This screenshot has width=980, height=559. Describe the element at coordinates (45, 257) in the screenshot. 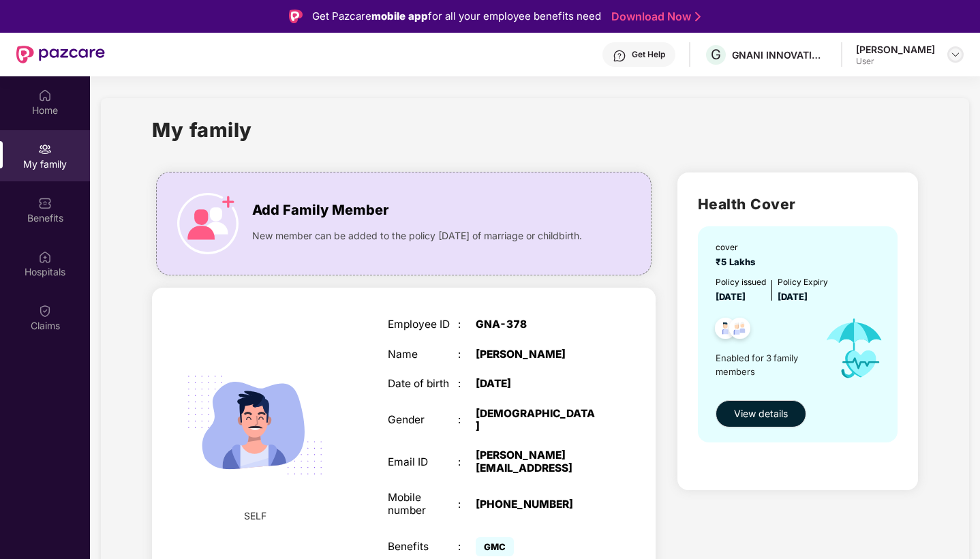

I see `img: svg+xml;base64,PHN2ZyBpZD0iSG9zcGl0YWxzIiB4bWxucz0iaHR0cDovL3d3dy53My5vcmcvMjAwMC9zdmciIHdpZHRoPS...` at that location.